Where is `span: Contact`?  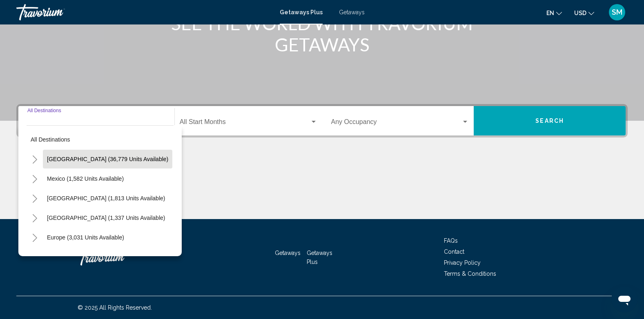 span: Contact is located at coordinates (454, 252).